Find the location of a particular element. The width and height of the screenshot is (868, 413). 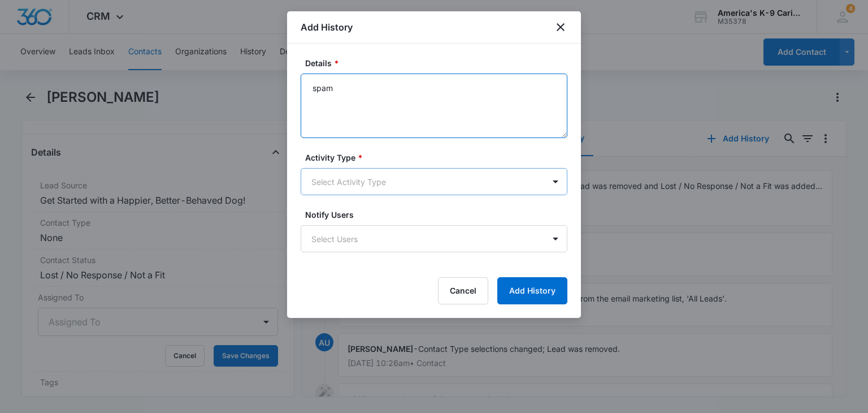

label: Activity Type is located at coordinates (439, 157).